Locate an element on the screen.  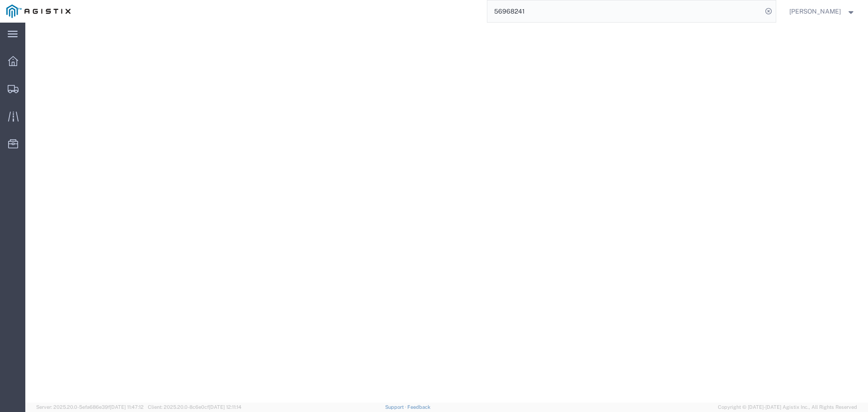
a: Feedback is located at coordinates (419, 407).